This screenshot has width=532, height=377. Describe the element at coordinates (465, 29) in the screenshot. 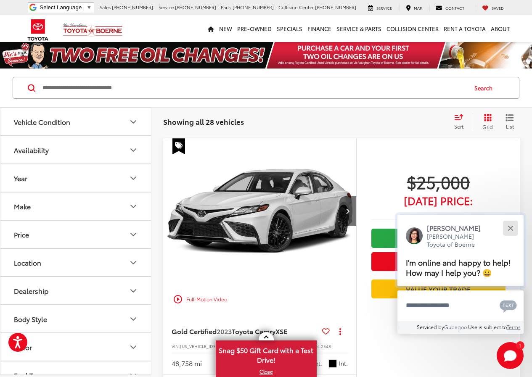

I see `a: Rent a Toyota` at that location.